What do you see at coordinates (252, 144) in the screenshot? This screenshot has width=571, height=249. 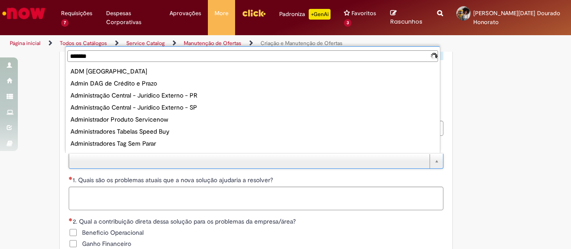 I see `div: Administradores Tag Sem Parar` at bounding box center [252, 144].